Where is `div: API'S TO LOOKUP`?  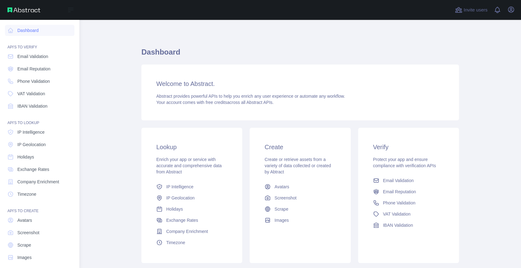
div: API'S TO LOOKUP is located at coordinates (40, 119).